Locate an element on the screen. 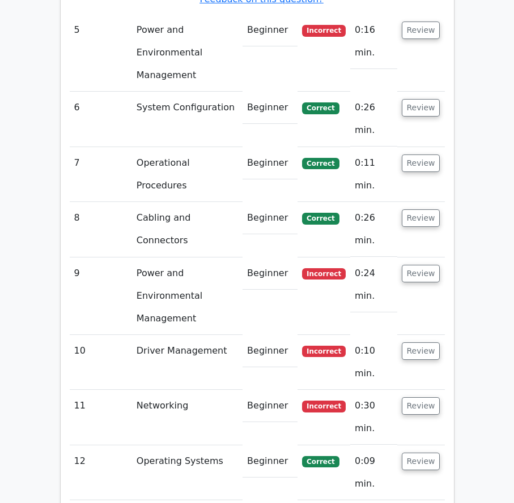 The width and height of the screenshot is (514, 503). td: Driver Management is located at coordinates (187, 362).